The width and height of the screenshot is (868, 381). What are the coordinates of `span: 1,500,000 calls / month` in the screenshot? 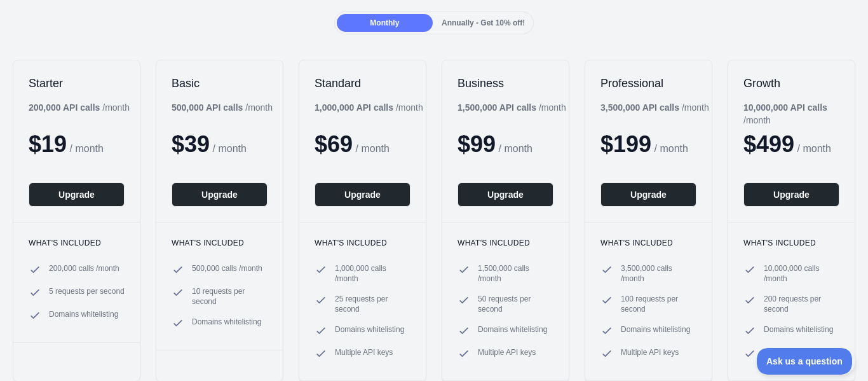 It's located at (515, 274).